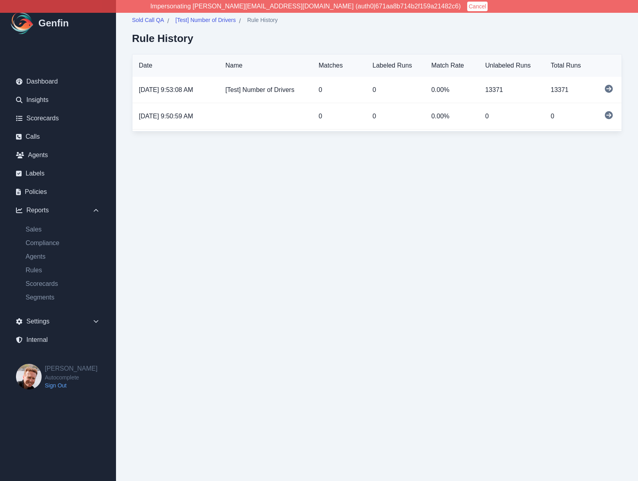 This screenshot has width=638, height=481. Describe the element at coordinates (206, 21) in the screenshot. I see `a: [Test] Number of Drivers` at that location.